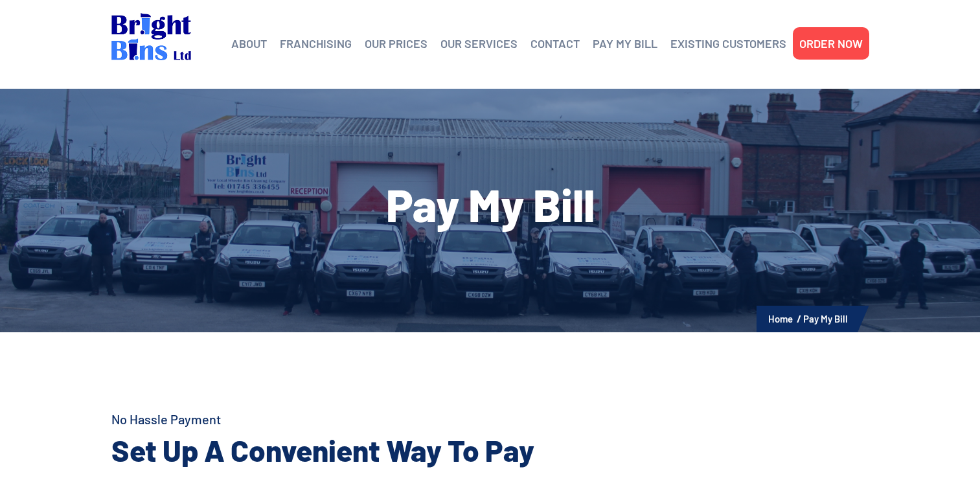  What do you see at coordinates (555, 43) in the screenshot?
I see `a: CONTACT` at bounding box center [555, 43].